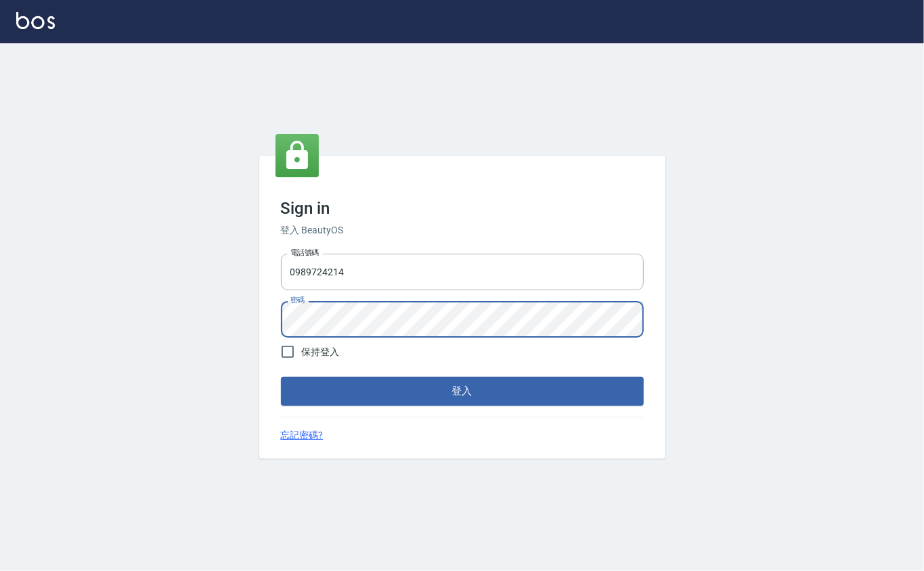 The width and height of the screenshot is (924, 571). Describe the element at coordinates (297, 300) in the screenshot. I see `label: 密碼` at that location.